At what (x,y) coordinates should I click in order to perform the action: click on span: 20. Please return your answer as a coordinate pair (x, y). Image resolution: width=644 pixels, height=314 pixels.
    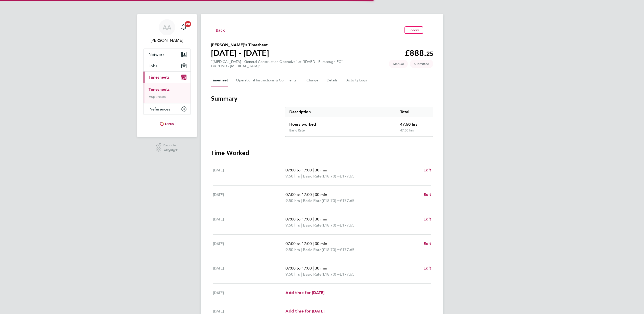
    Looking at the image, I should click on (188, 24).